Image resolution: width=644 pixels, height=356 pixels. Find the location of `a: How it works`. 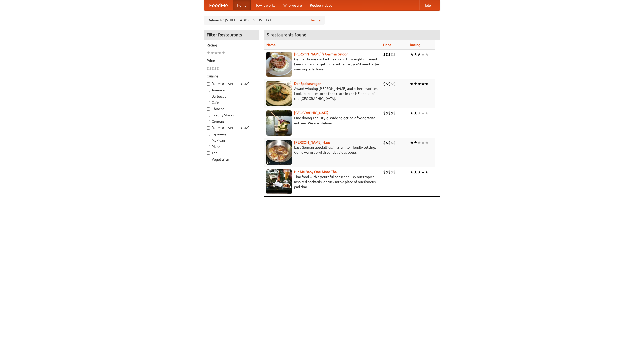

a: How it works is located at coordinates (265, 5).